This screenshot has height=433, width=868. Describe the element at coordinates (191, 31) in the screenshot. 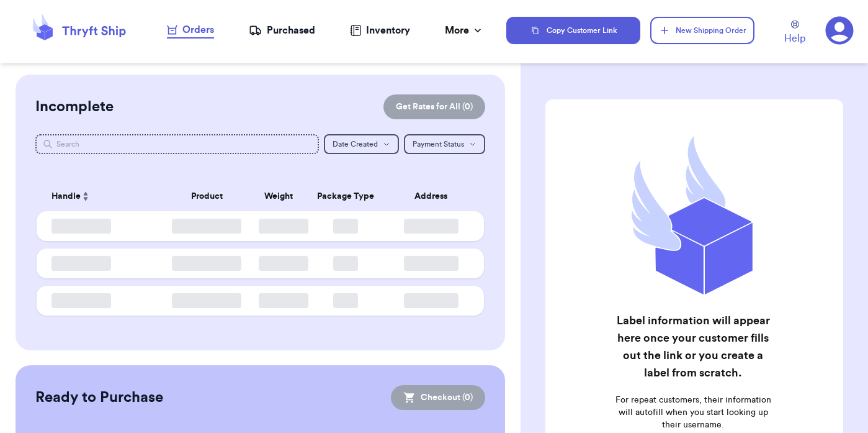

I see `a: Orders` at that location.